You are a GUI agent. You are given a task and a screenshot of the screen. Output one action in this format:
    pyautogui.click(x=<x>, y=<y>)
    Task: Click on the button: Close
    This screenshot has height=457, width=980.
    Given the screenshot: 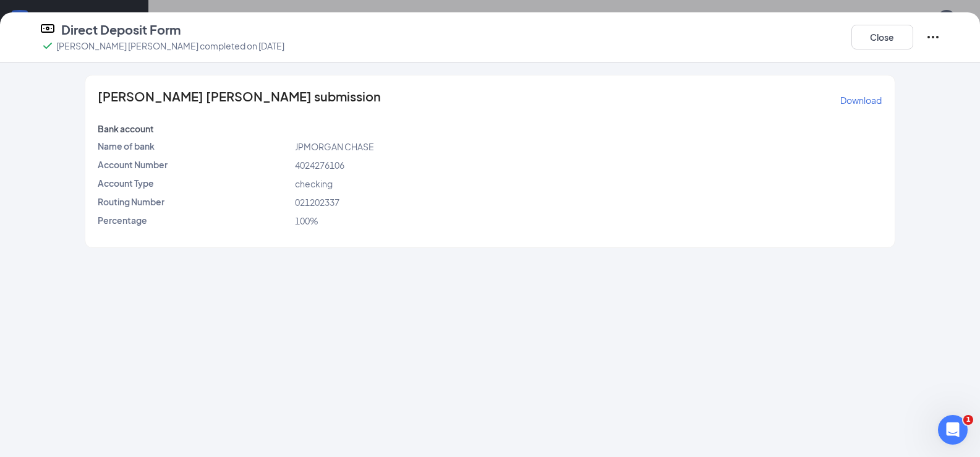 What is the action you would take?
    pyautogui.click(x=882, y=37)
    